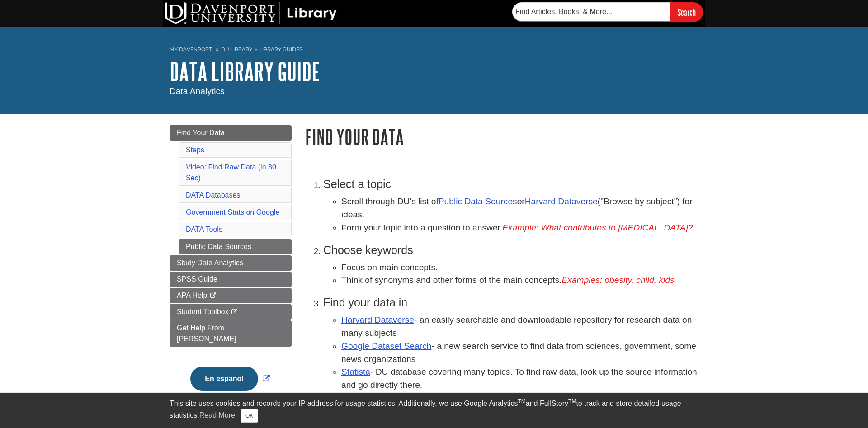 The width and height of the screenshot is (868, 428). I want to click on span: Student Toolbox, so click(203, 311).